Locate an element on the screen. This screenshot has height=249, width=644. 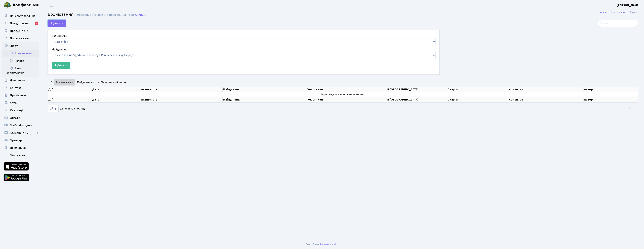
select: записів на сторінці is located at coordinates (53, 109).